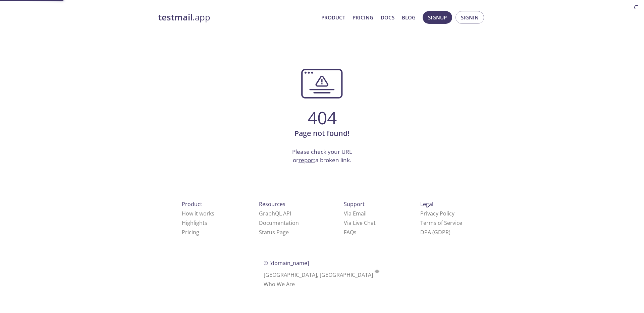  What do you see at coordinates (272, 204) in the screenshot?
I see `span: Resources` at bounding box center [272, 204].